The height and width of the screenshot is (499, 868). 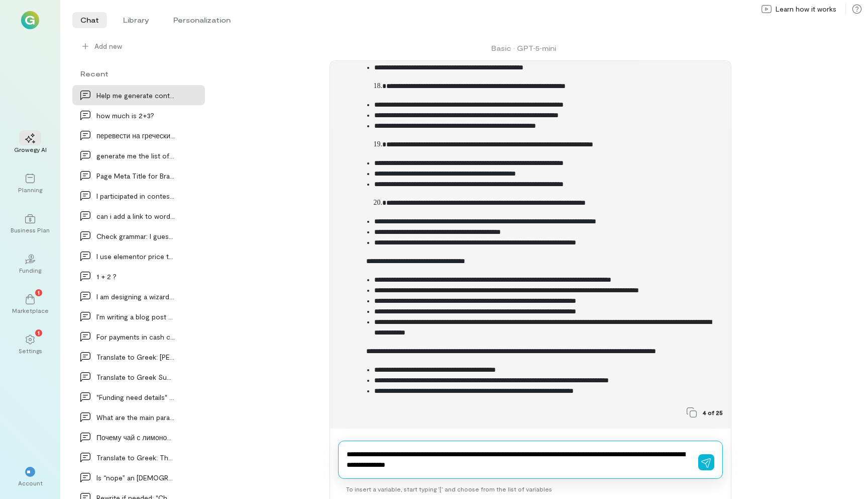 I want to click on div: how much is 2+3?, so click(x=136, y=115).